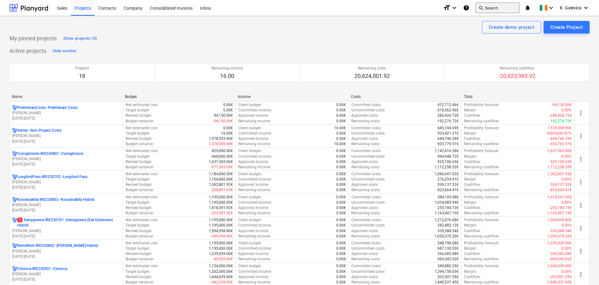 This screenshot has height=285, width=599. Describe the element at coordinates (566, 27) in the screenshot. I see `div: Create Project` at that location.